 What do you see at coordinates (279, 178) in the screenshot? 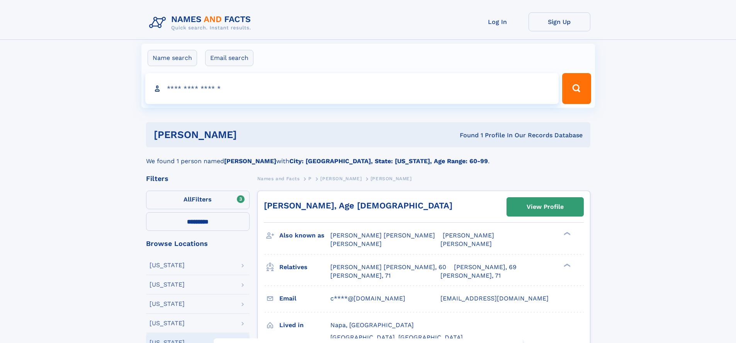
I see `a: Names and Facts` at bounding box center [279, 178].